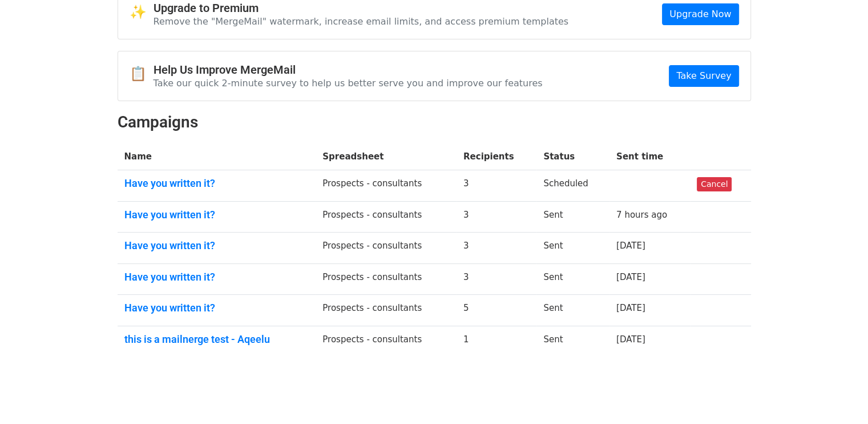  Describe the element at coordinates (361, 21) in the screenshot. I see `p: Remove the "MergeMail" watermark, increase email limits, and access premium templates` at that location.